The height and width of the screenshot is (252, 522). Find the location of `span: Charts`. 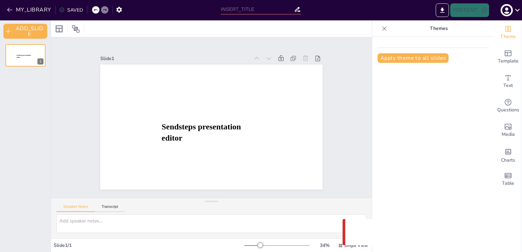

span: Charts is located at coordinates (508, 160).